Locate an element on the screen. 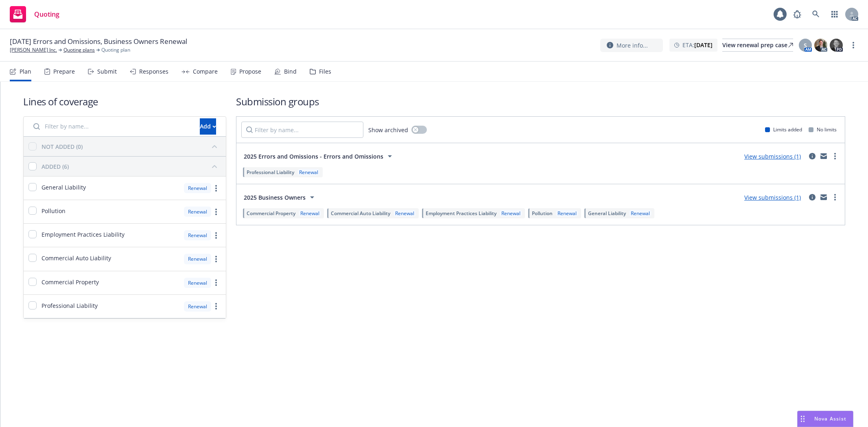 The height and width of the screenshot is (427, 868). div: Submit is located at coordinates (107, 72).